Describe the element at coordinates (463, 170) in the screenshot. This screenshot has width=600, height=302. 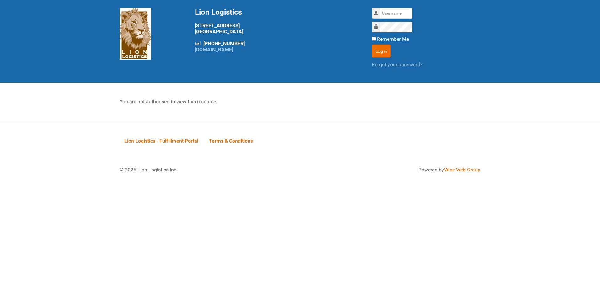
I see `a: Wise Web Group` at that location.